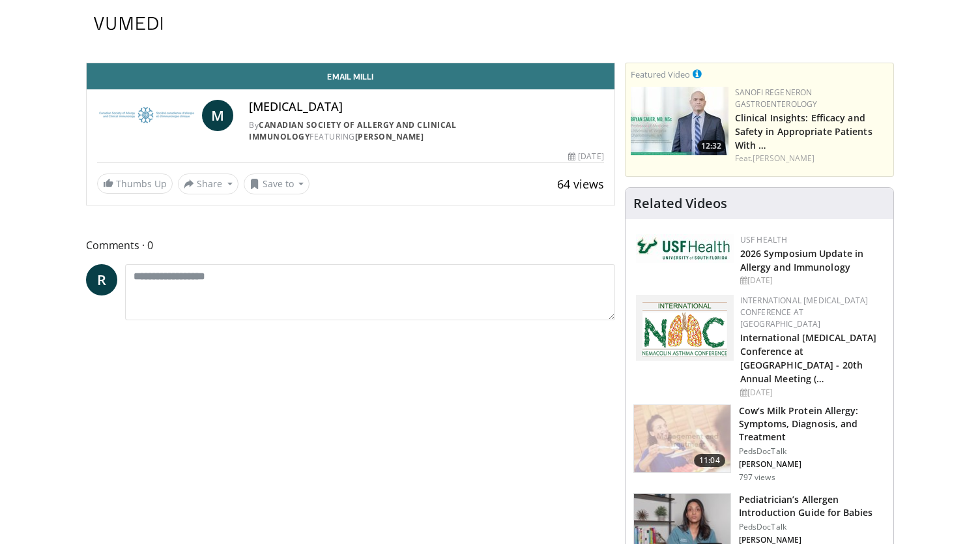  What do you see at coordinates (351, 76) in the screenshot?
I see `a: Email Milli` at bounding box center [351, 76].